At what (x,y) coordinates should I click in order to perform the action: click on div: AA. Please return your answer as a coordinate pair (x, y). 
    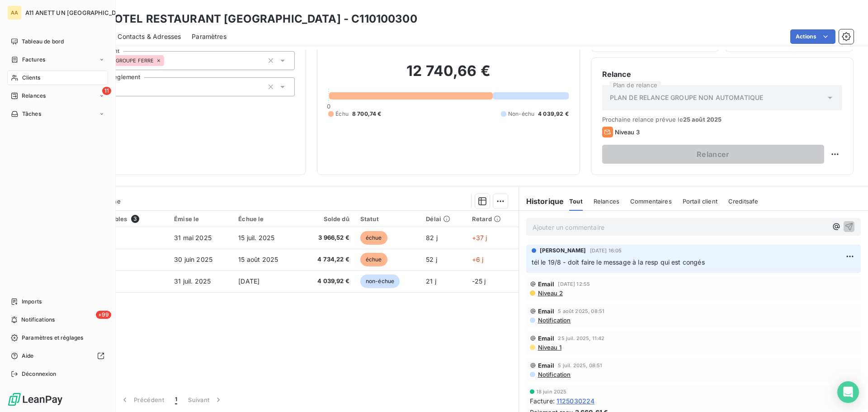
    Looking at the image, I should click on (15, 12).